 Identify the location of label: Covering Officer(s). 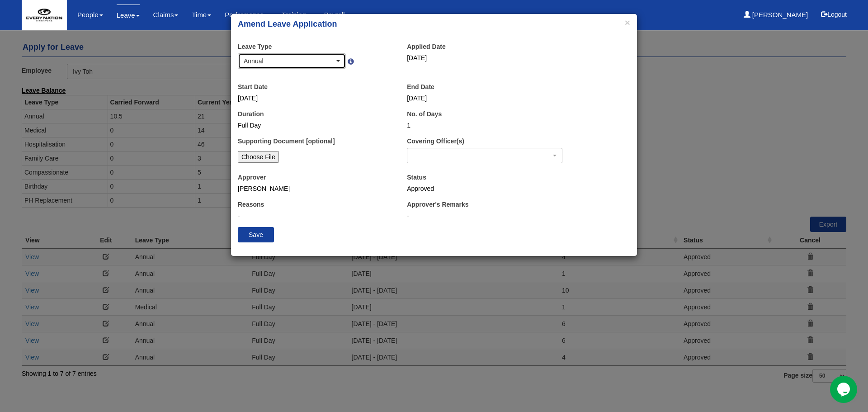
(436, 141).